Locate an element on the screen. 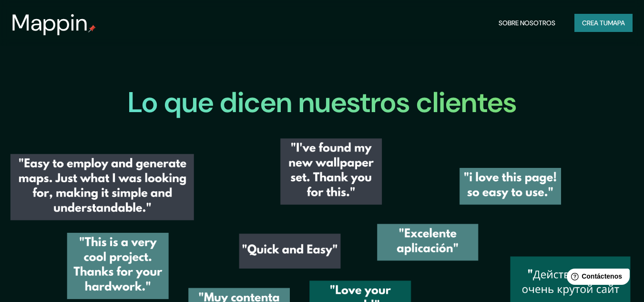  button: Sobre nosotros is located at coordinates (527, 23).